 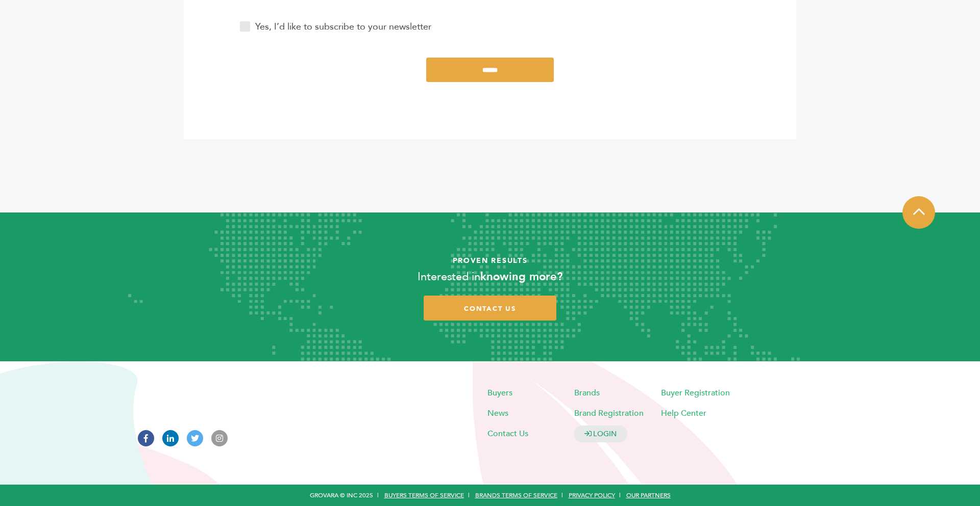 I want to click on span: Contact Us, so click(x=508, y=434).